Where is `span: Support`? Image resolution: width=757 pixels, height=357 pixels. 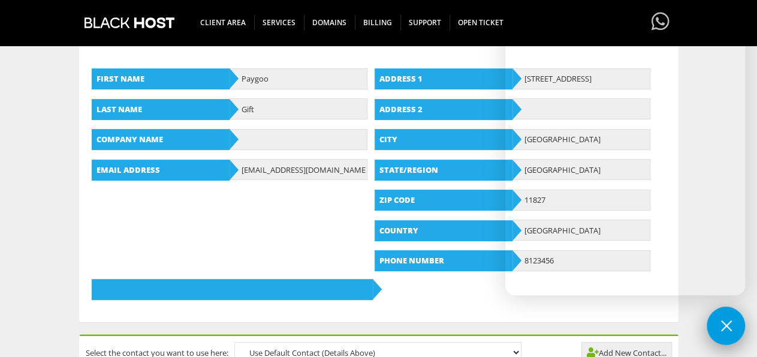
span: Support is located at coordinates (425, 22).